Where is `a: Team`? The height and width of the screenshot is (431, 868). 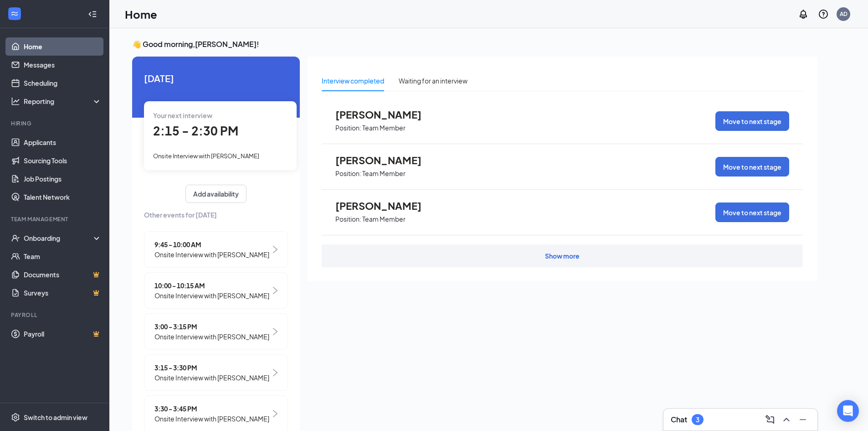
a: Team is located at coordinates (63, 256).